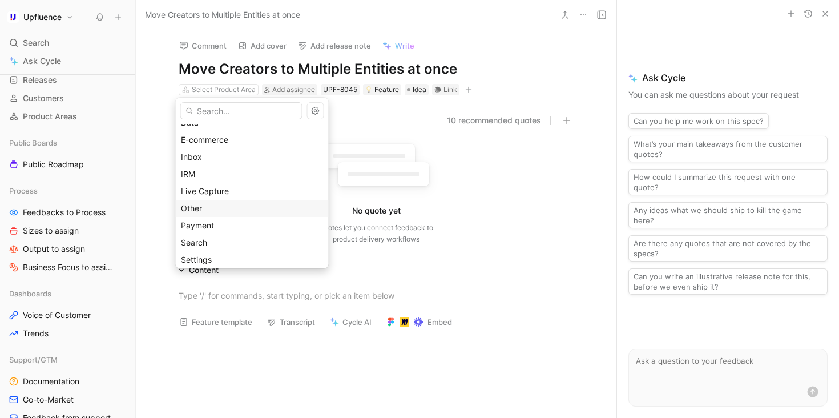 The image size is (839, 418). Describe the element at coordinates (191, 156) in the screenshot. I see `span: Inbox` at that location.